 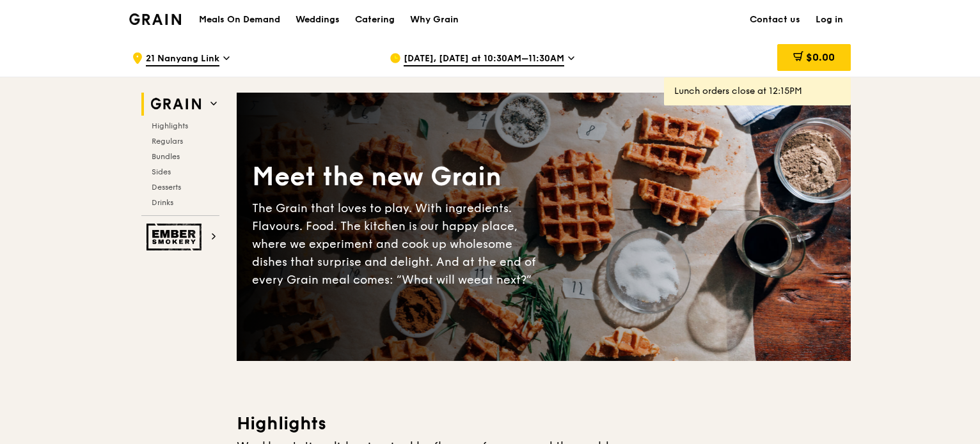 What do you see at coordinates (820, 57) in the screenshot?
I see `span: $0.00` at bounding box center [820, 57].